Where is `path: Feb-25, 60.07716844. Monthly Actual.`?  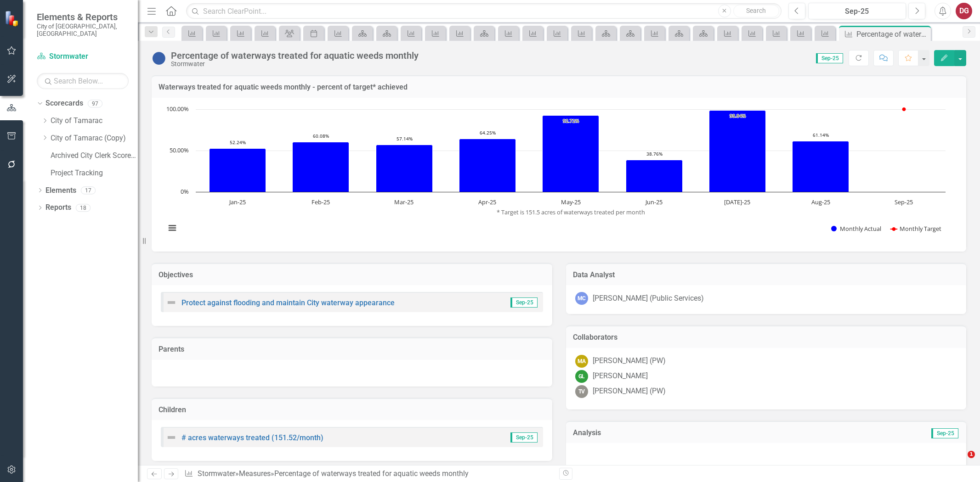 path: Feb-25, 60.07716844. Monthly Actual. is located at coordinates (321, 166).